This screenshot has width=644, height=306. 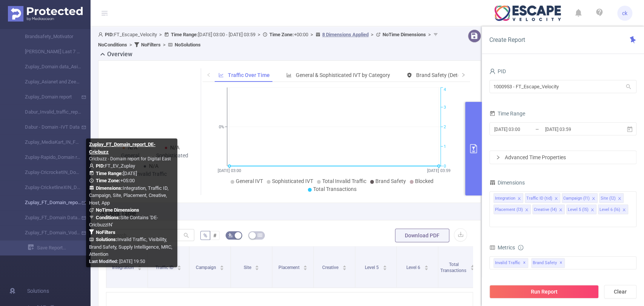 I want to click on a: Zuplay_FT_Domain_Vodafone_VI-IN, so click(x=48, y=232).